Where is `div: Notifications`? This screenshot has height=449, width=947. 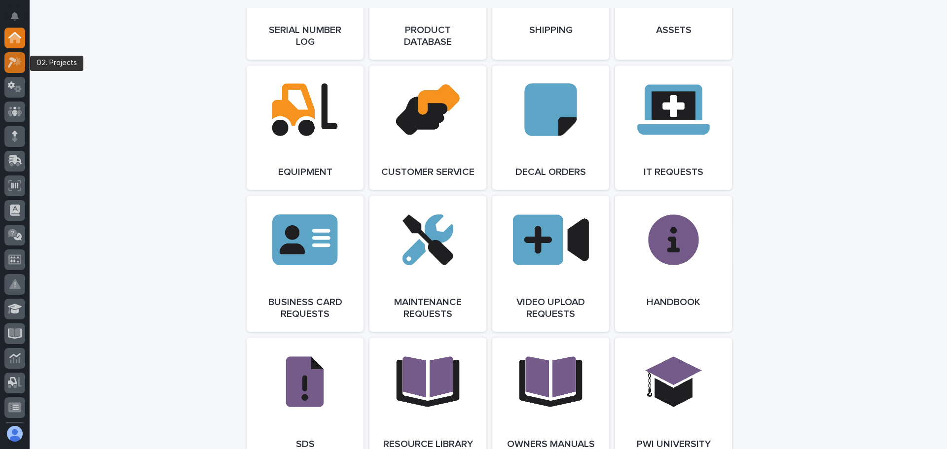 div: Notifications is located at coordinates (19, 20).